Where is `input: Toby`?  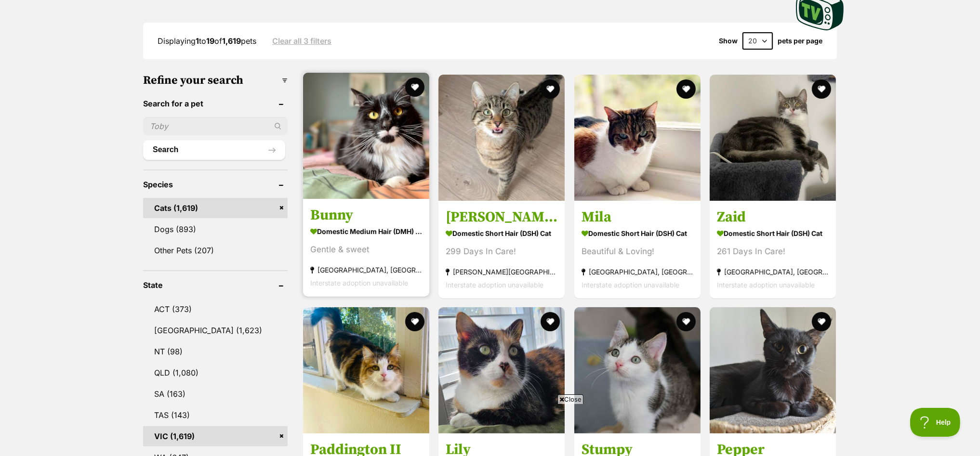 input: Toby is located at coordinates (215, 126).